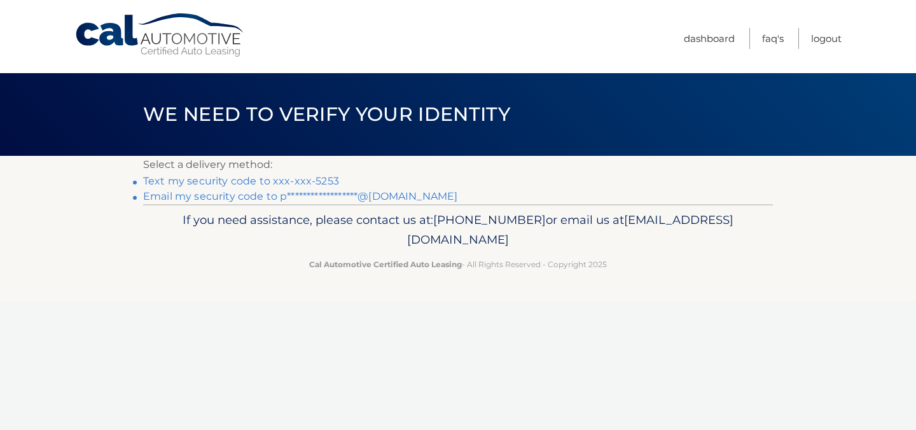  What do you see at coordinates (458, 230) in the screenshot?
I see `p: If you need assistance, please contact us at: or email us at` at bounding box center [458, 230].